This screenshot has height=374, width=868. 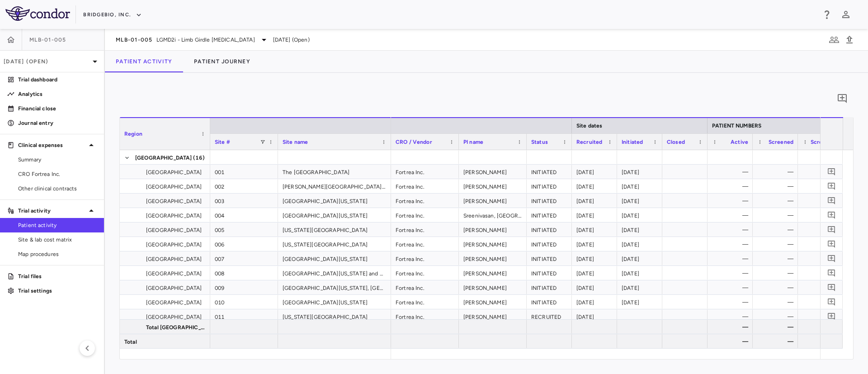 What do you see at coordinates (413, 142) in the screenshot?
I see `span: CRO / Vendor` at bounding box center [413, 142].